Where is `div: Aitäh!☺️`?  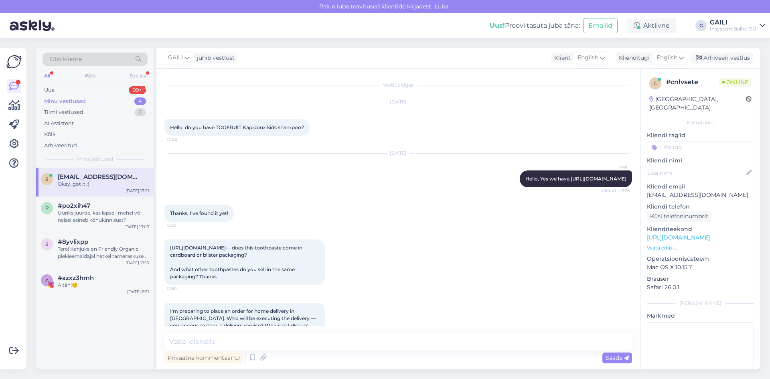
div: Aitäh!☺️ is located at coordinates (103, 285).